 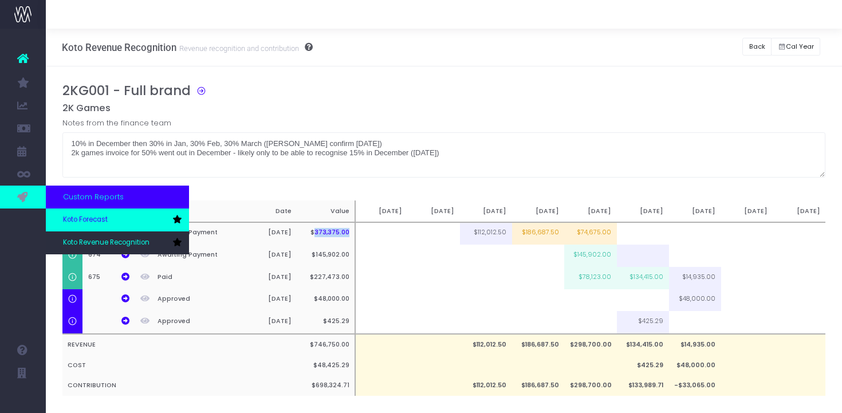 I want to click on th: $698,324.71, so click(x=326, y=386).